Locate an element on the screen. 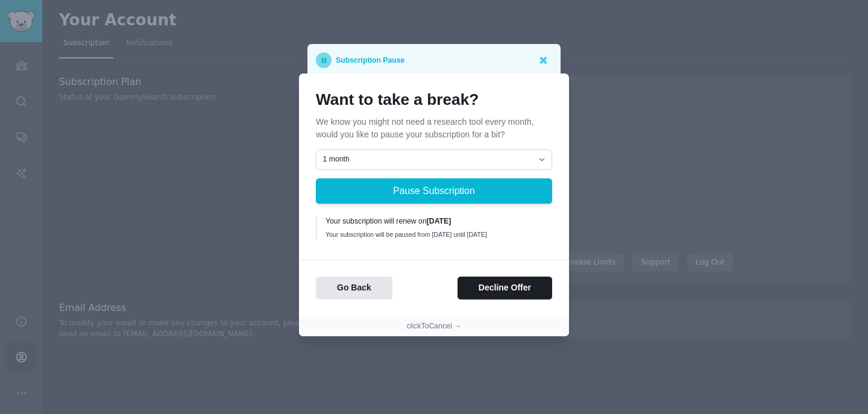 The height and width of the screenshot is (414, 868). p: Subscription Pause is located at coordinates (370, 60).